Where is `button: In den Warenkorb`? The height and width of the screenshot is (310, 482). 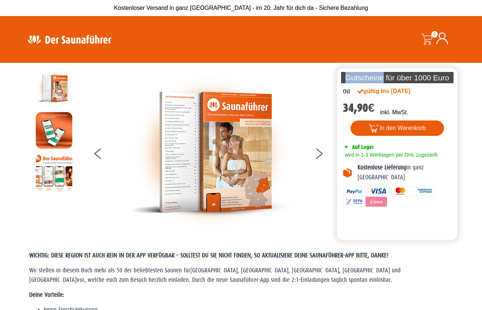 button: In den Warenkorb is located at coordinates (398, 128).